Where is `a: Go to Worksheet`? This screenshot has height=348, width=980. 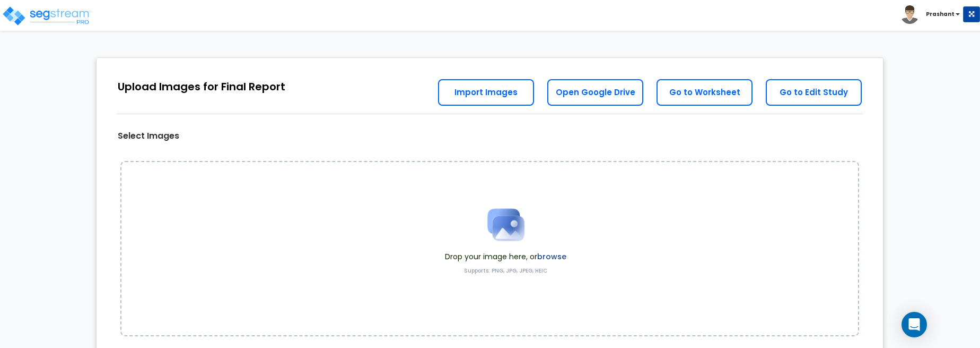 a: Go to Worksheet is located at coordinates (704, 92).